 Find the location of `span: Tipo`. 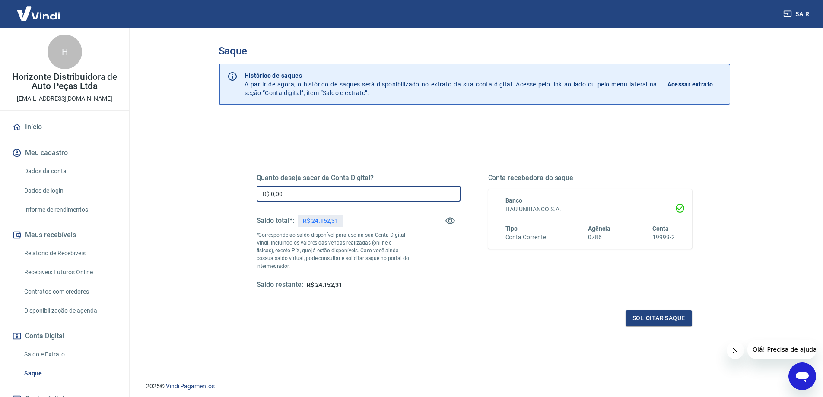

span: Tipo is located at coordinates (512, 229).